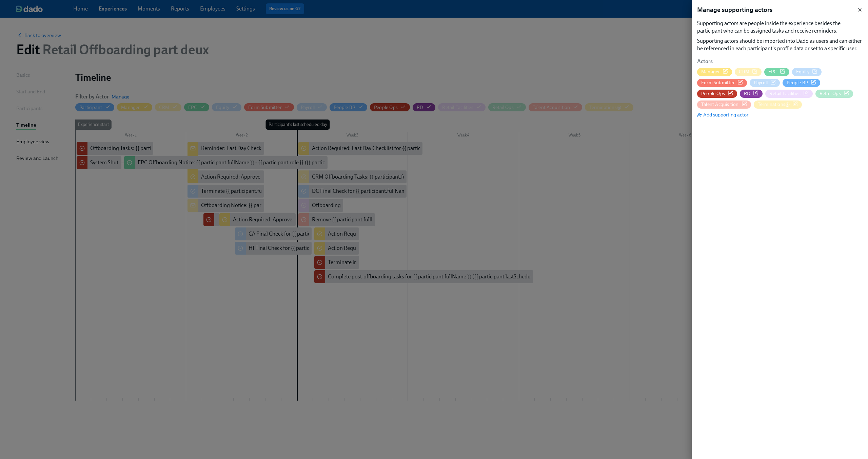 This screenshot has width=868, height=459. I want to click on button: RD, so click(751, 94).